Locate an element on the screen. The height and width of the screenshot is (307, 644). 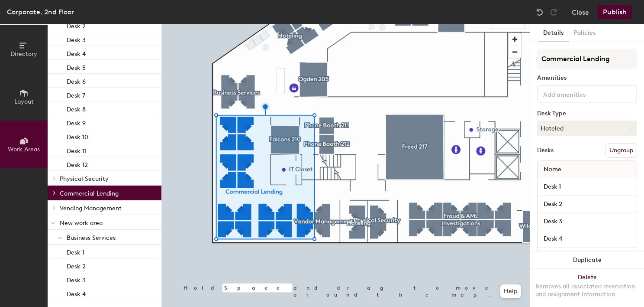
p: Vending Management is located at coordinates (107, 207).